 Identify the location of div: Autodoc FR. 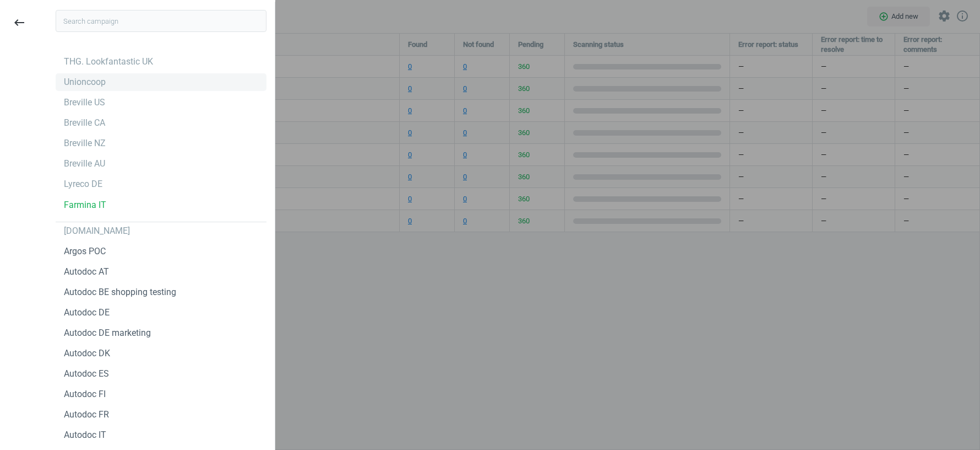
(86, 415).